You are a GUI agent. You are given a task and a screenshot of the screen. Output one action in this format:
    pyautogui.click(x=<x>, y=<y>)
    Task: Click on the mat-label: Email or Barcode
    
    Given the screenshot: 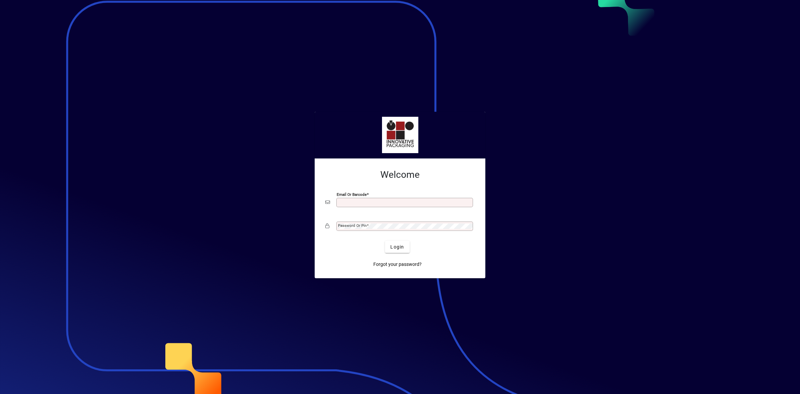 What is the action you would take?
    pyautogui.click(x=352, y=194)
    